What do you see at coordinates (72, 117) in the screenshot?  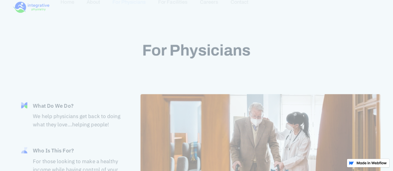 I see `a: What Do We Do?We help physicians get back to doing what they love...helping people!` at bounding box center [72, 117].